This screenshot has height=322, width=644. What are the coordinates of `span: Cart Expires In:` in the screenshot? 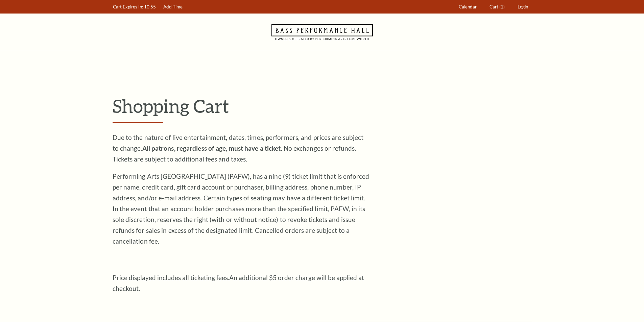 It's located at (128, 7).